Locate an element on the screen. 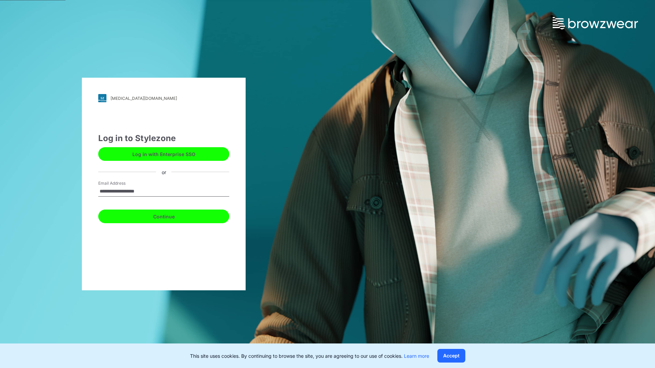 The height and width of the screenshot is (368, 655). img: browzwear-logo.73288ffb.svg is located at coordinates (595, 23).